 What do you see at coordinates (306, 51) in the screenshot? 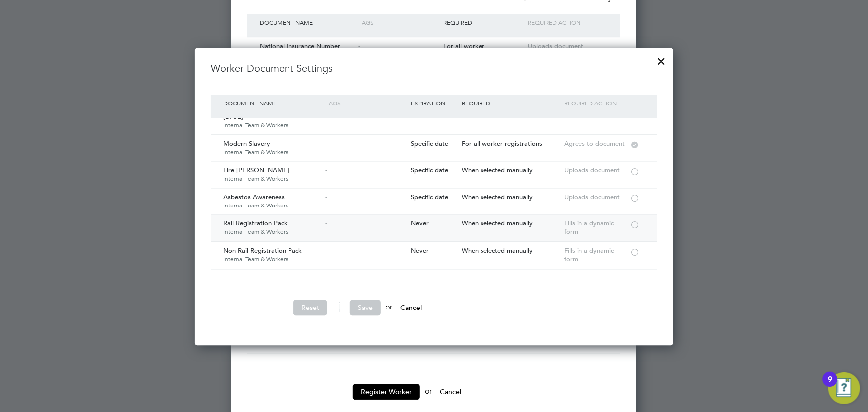
I see `div: National Insurance Number` at bounding box center [306, 51].